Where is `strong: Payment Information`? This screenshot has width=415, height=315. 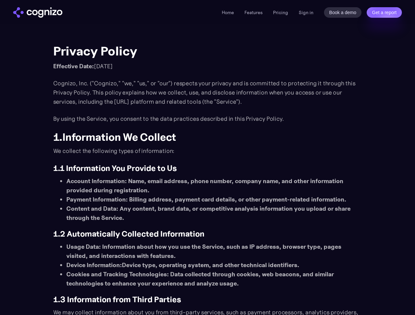 strong: Payment Information is located at coordinates (96, 199).